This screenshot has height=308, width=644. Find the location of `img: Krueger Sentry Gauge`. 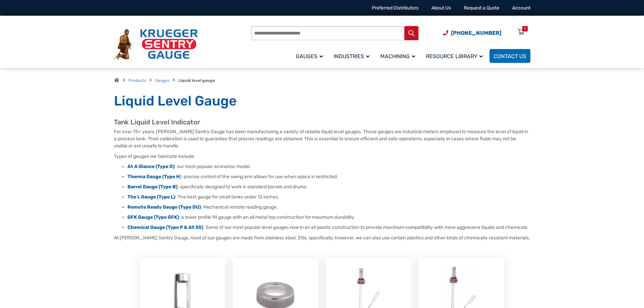

img: Krueger Sentry Gauge is located at coordinates (156, 45).